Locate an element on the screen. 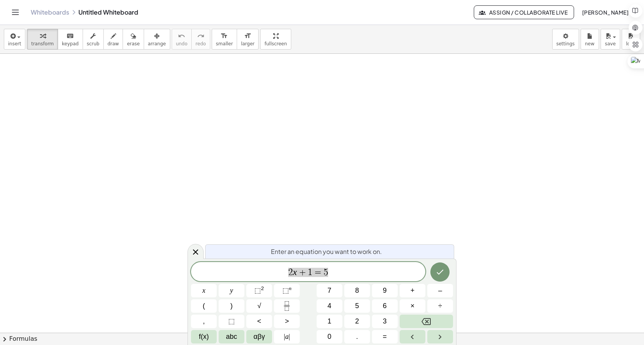  button: scrub is located at coordinates (93, 39).